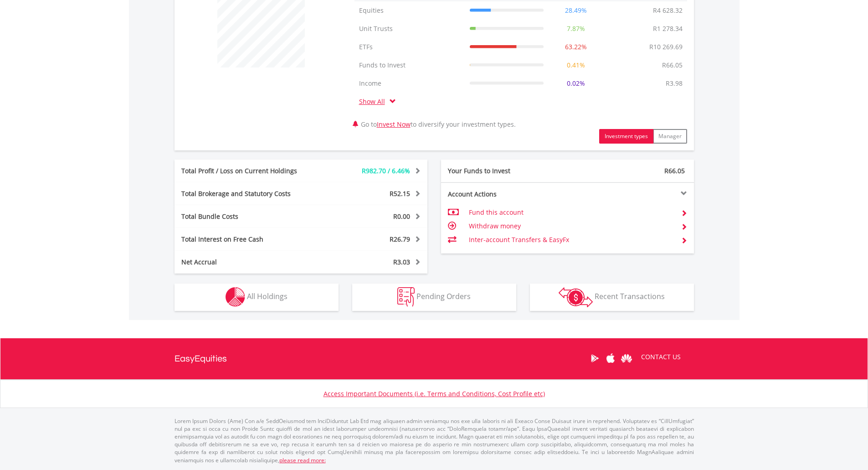  Describe the element at coordinates (434, 440) in the screenshot. I see `p: Lorem Ipsum Dolors (Ame) Con a/e SeddOeiusmod tem InciDiduntut Lab Etd mag aliquaen admin veniamq...` at that location.